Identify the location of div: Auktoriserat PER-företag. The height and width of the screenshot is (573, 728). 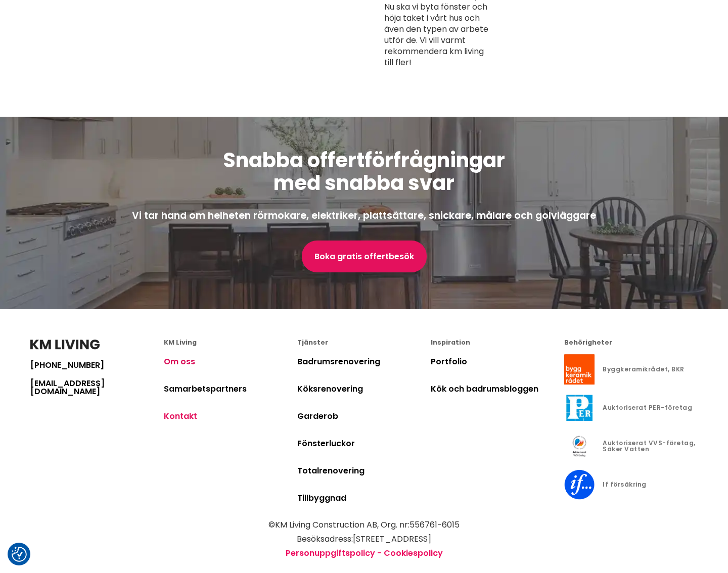
(648, 408).